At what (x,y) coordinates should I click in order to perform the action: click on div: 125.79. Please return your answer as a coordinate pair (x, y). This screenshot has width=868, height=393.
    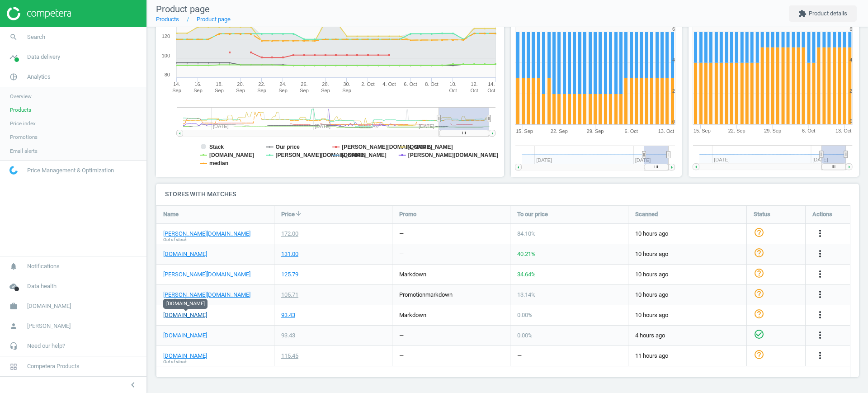
    Looking at the image, I should click on (290, 274).